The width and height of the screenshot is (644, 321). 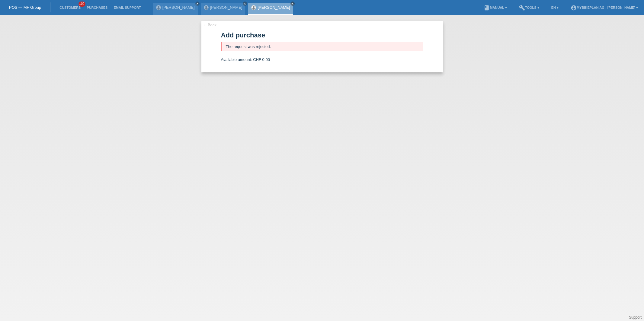 I want to click on i: book, so click(x=486, y=8).